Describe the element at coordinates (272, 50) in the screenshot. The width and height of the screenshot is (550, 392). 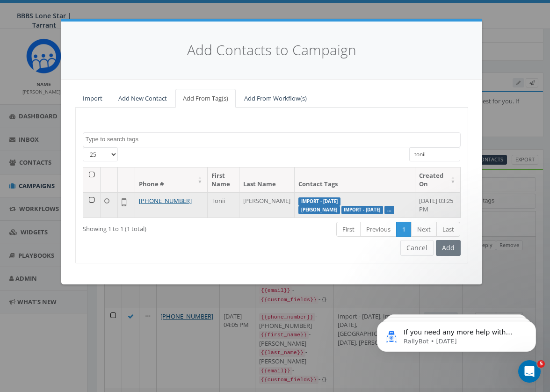
I see `h4: Add Contacts to Campaign` at that location.